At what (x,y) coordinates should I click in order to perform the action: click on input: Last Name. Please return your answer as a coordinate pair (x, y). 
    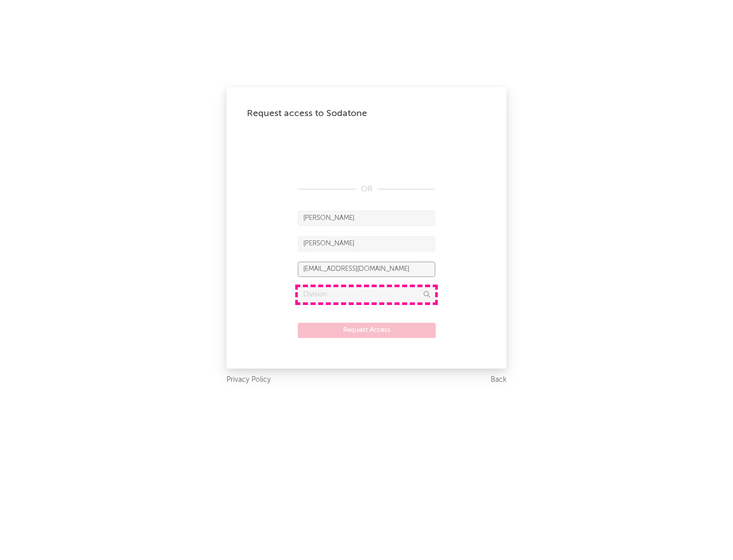
    Looking at the image, I should click on (366, 244).